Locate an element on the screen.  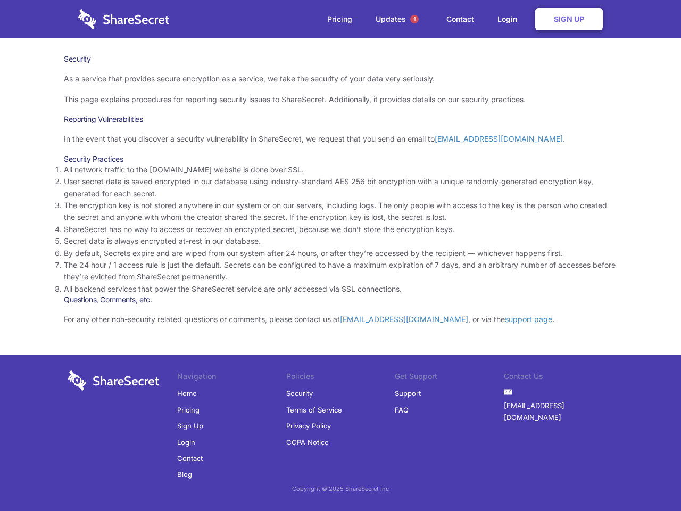
li: Get Support is located at coordinates (449, 378).